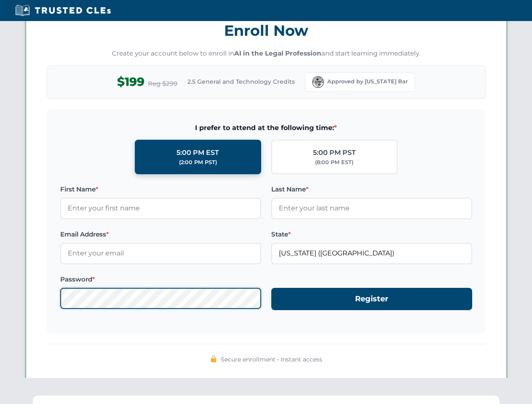 The width and height of the screenshot is (532, 404). I want to click on label: Password, so click(161, 279).